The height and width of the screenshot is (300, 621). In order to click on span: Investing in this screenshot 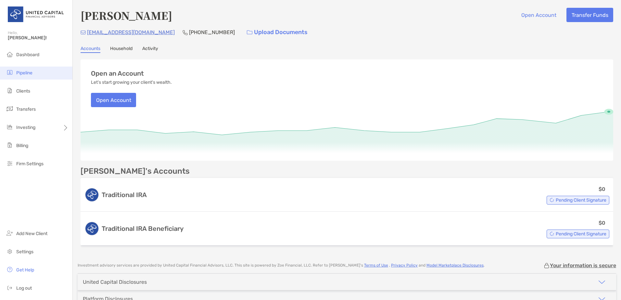, I will do `click(26, 127)`.